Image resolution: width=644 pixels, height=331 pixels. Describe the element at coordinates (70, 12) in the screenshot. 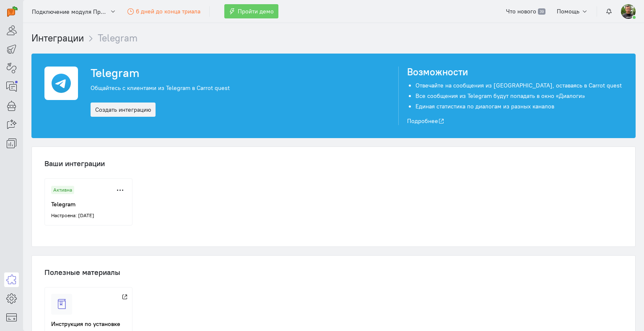

I see `span: Подключение модуля Продамус` at that location.